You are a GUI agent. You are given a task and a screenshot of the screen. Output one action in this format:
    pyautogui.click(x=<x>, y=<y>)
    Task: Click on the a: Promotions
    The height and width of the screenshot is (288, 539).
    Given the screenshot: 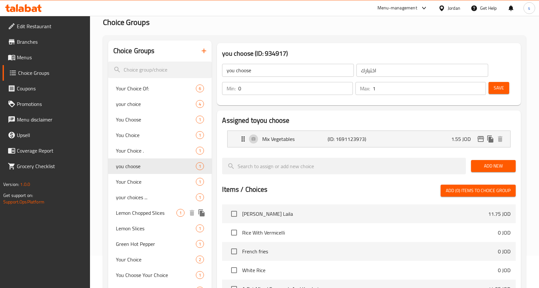 What is the action you would take?
    pyautogui.click(x=46, y=104)
    